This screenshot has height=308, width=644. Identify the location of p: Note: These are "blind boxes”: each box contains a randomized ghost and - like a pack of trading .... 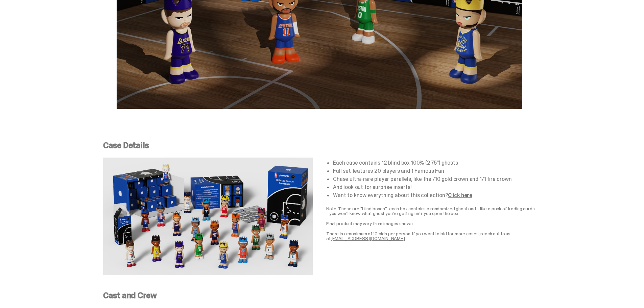
(431, 211).